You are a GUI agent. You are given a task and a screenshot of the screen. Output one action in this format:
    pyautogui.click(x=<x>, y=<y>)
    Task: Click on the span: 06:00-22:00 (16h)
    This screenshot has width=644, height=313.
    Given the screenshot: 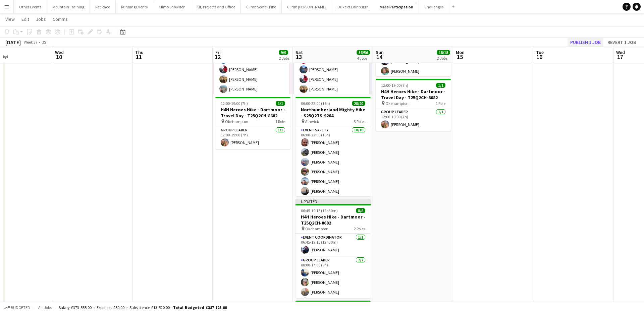 What is the action you would take?
    pyautogui.click(x=315, y=103)
    